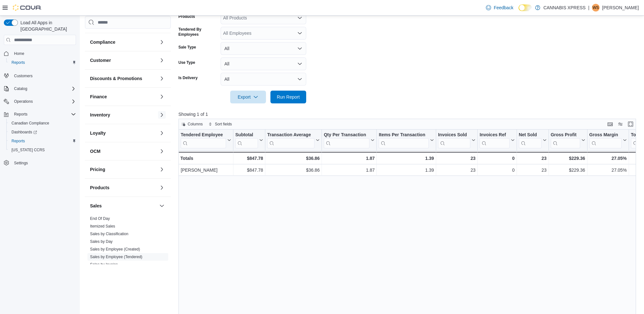 The height and width of the screenshot is (314, 644). Describe the element at coordinates (288, 97) in the screenshot. I see `span: Run Report` at that location.